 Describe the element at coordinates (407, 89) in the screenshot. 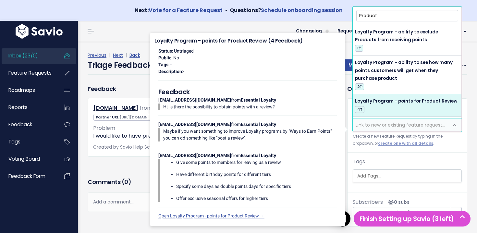

I see `h3: Organize` at that location.